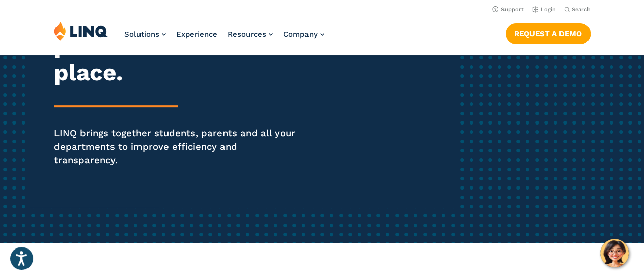 This screenshot has height=280, width=644. I want to click on a: Login, so click(544, 9).